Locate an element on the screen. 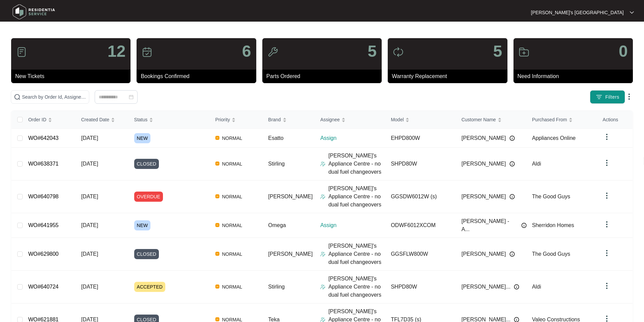  a: WO#642043 is located at coordinates (43, 138).